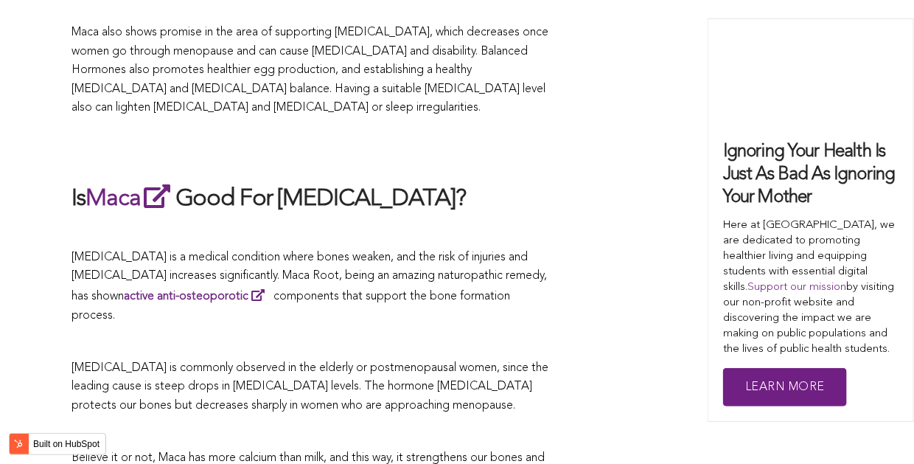 Image resolution: width=914 pixels, height=464 pixels. Describe the element at coordinates (877, 428) in the screenshot. I see `div: Chat Widget` at that location.